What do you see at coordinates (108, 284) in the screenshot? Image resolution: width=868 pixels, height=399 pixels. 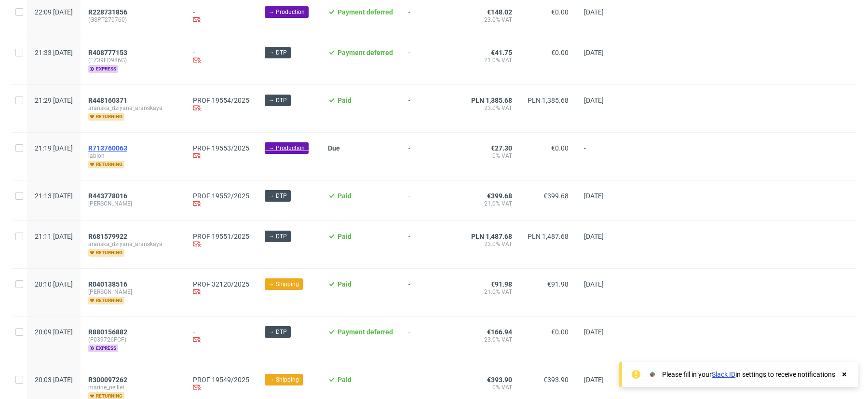 I see `span: R040138516` at bounding box center [108, 284].